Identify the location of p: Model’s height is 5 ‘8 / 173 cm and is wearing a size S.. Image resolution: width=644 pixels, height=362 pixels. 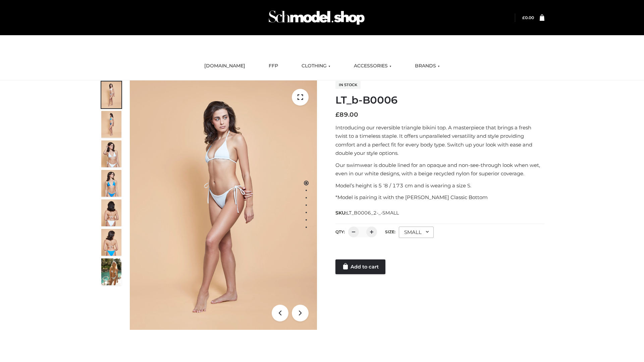
(440, 185).